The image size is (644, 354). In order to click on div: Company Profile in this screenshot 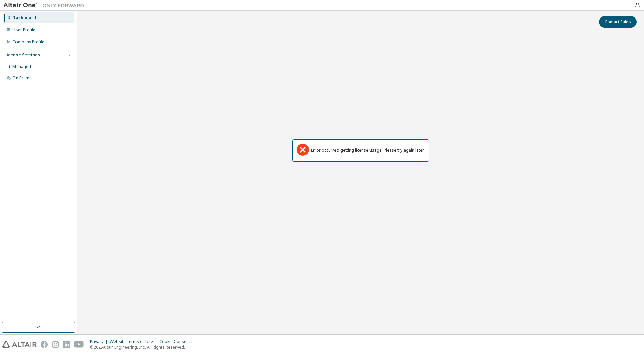, I will do `click(28, 42)`.